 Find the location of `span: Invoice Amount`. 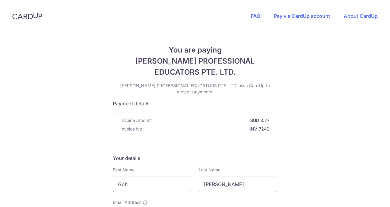

span: Invoice Amount is located at coordinates (136, 120).